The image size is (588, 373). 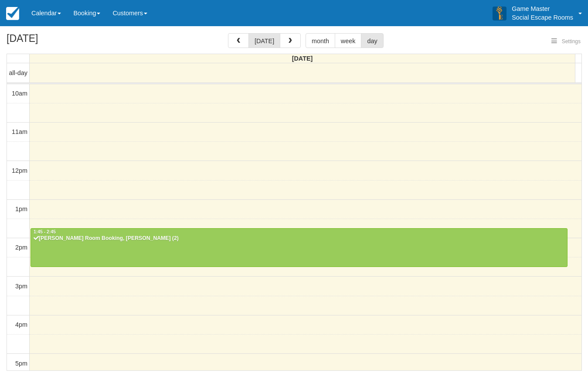 What do you see at coordinates (21, 247) in the screenshot?
I see `span: 2pm` at bounding box center [21, 247].